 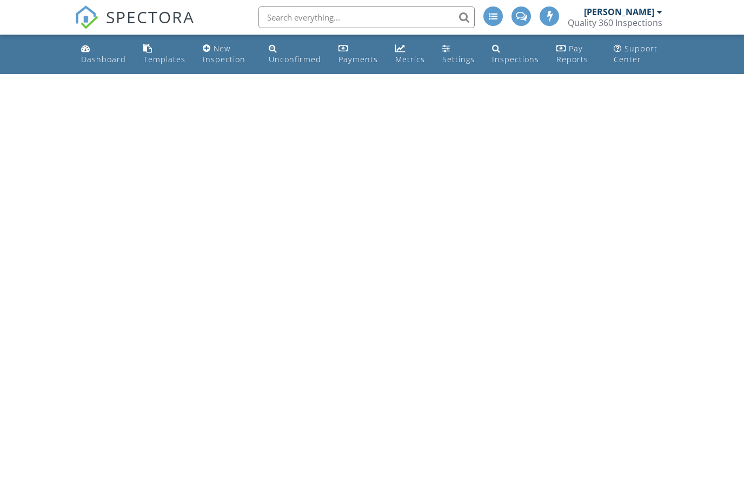 I want to click on a: Templates, so click(x=164, y=54).